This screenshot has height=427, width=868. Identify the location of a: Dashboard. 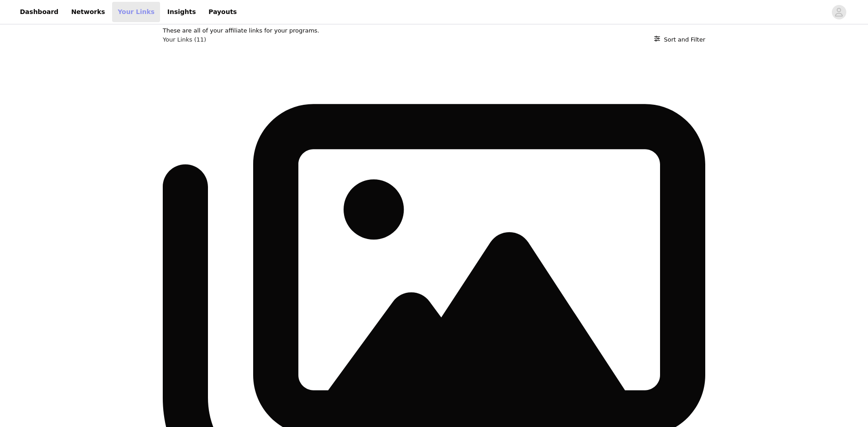
(39, 12).